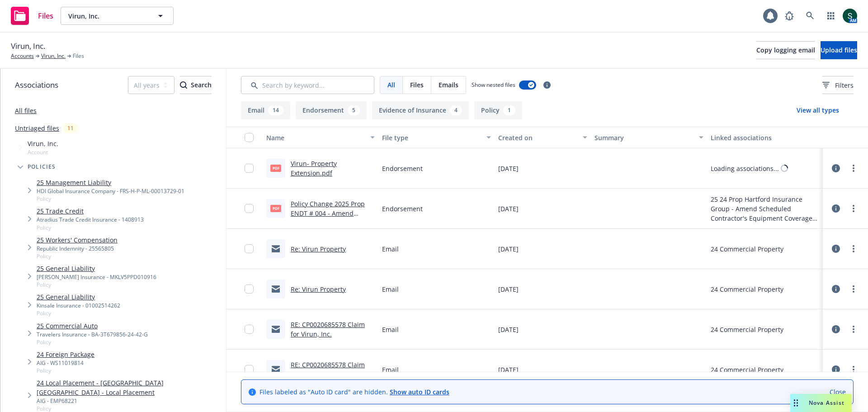  I want to click on button: Email, so click(265, 111).